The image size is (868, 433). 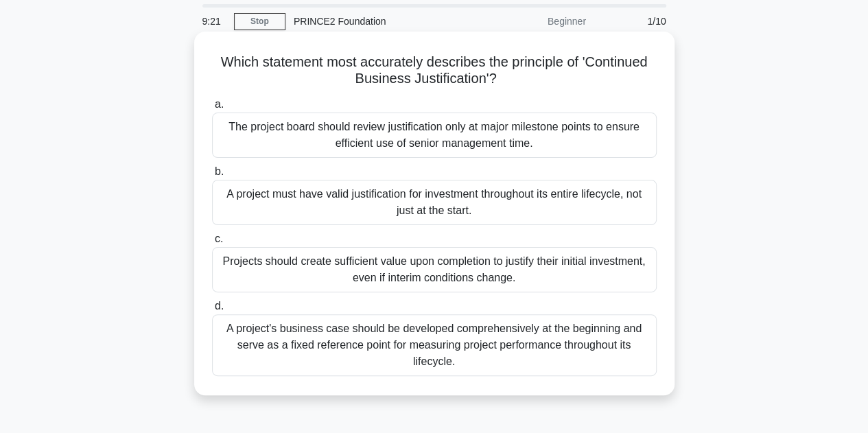 I want to click on span: b., so click(x=219, y=171).